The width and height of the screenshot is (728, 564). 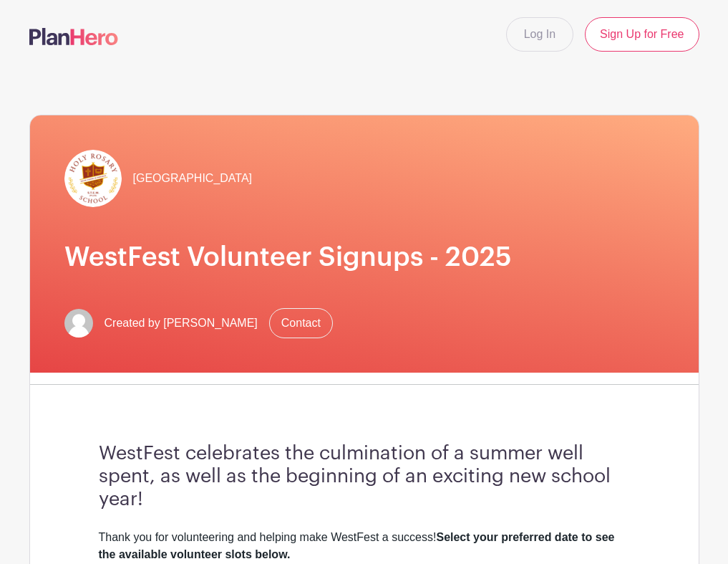 I want to click on div: Thank you for volunteering and helping make WestFest a success!, so click(x=364, y=546).